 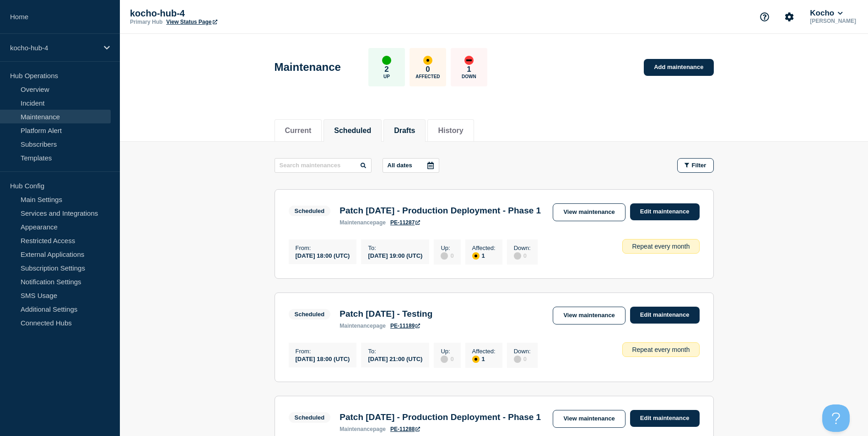 I want to click on div: down, so click(x=469, y=60).